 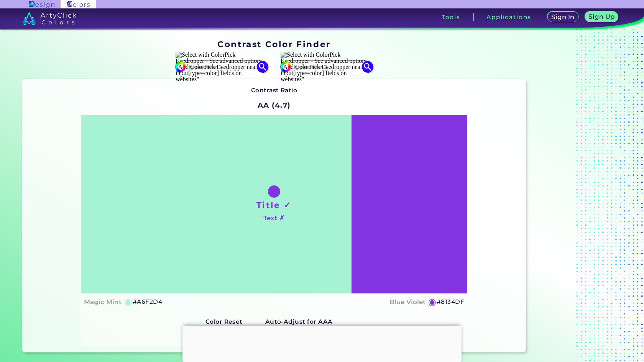 What do you see at coordinates (274, 105) in the screenshot?
I see `h2: AA (4.7)` at bounding box center [274, 105].